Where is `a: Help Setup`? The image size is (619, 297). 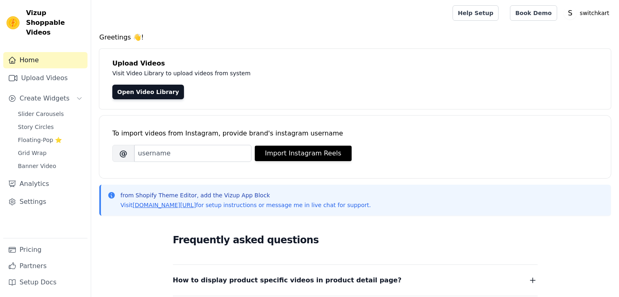 a: Help Setup is located at coordinates (476, 13).